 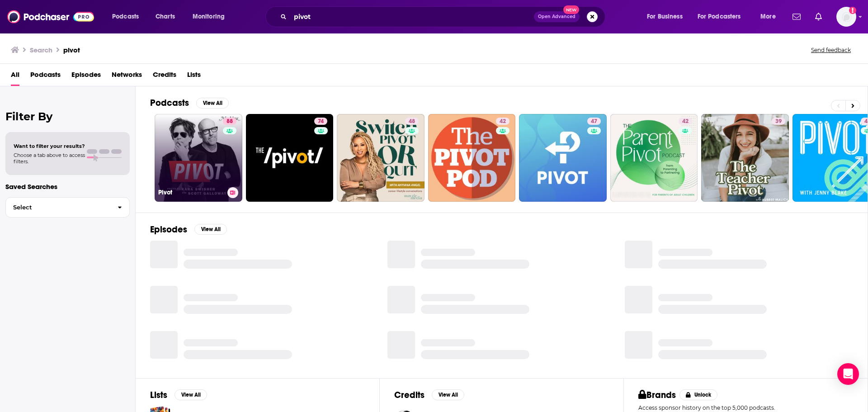 I want to click on span: 39, so click(x=779, y=122).